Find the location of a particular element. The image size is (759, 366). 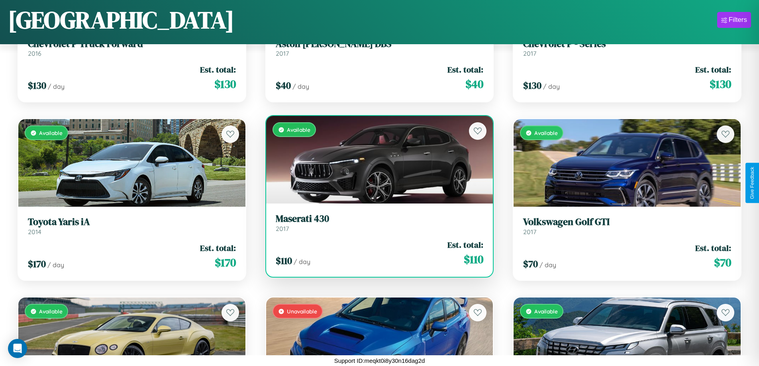

p: Support ID: meqkt0i8y30n16dag2d is located at coordinates (380, 361).